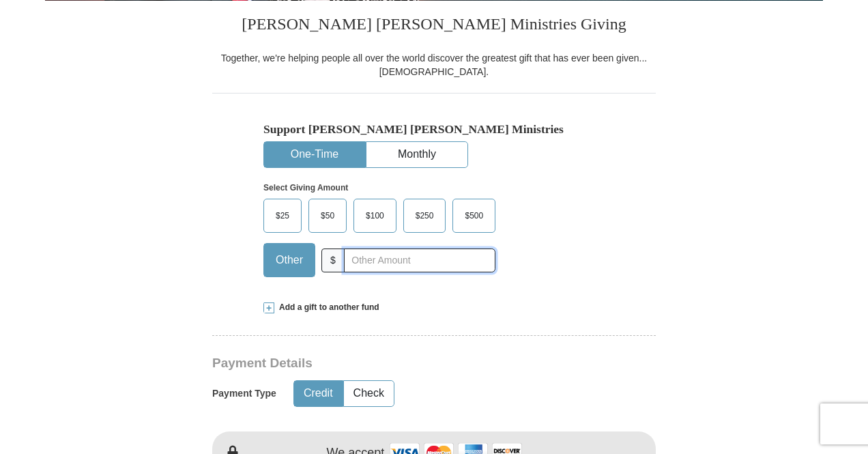  Describe the element at coordinates (327, 308) in the screenshot. I see `span: Add a gift to another fund` at that location.